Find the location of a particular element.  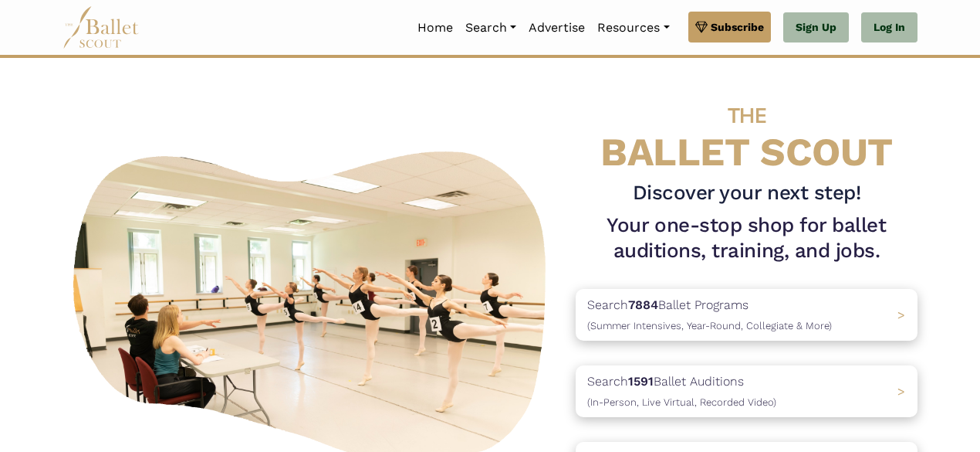

span: (In-Person, Live Virtual, Recorded Video) is located at coordinates (681, 401).